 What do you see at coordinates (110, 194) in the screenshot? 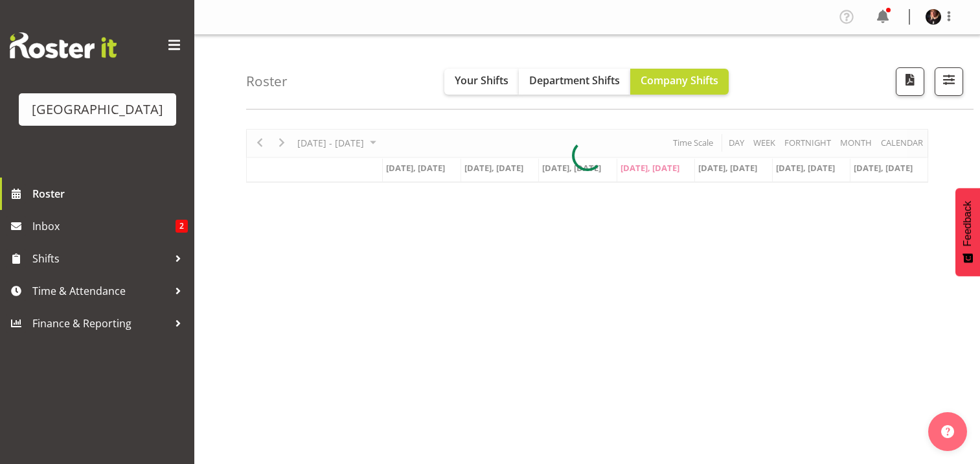
I see `span: Roster` at bounding box center [110, 194].